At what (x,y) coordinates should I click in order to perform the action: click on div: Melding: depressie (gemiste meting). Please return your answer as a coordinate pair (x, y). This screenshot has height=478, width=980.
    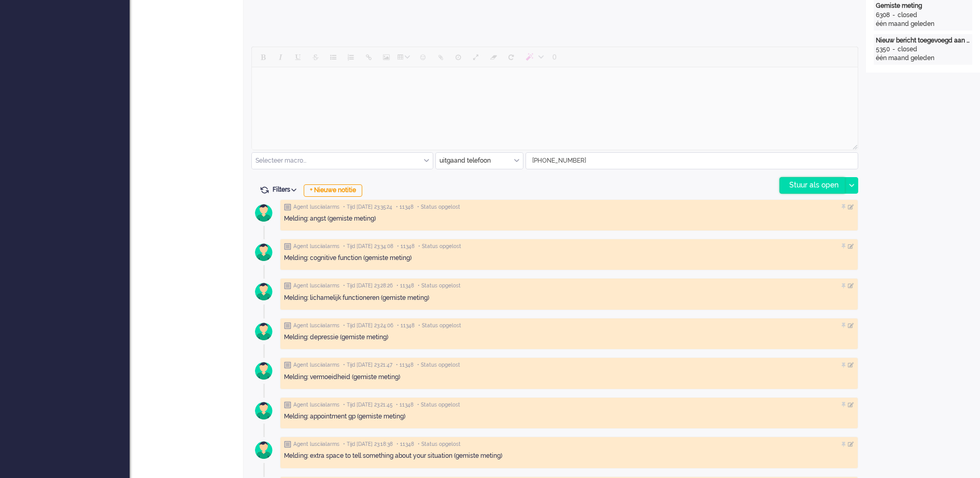
    Looking at the image, I should click on (569, 337).